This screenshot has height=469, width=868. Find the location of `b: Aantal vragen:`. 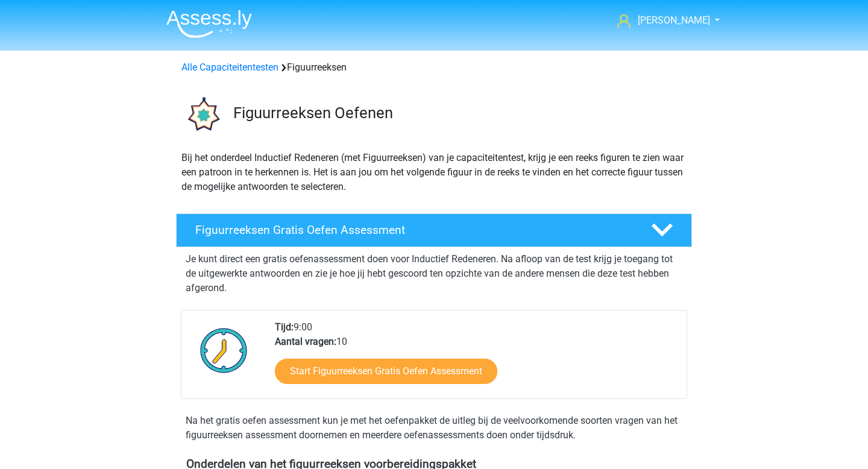

b: Aantal vragen: is located at coordinates (306, 341).